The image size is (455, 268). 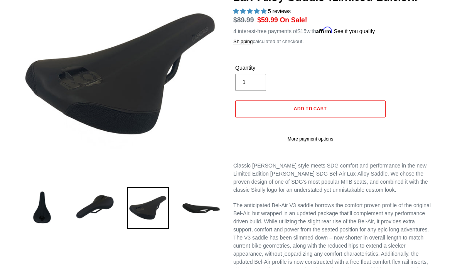 I want to click on div: calculated at checkout., so click(x=333, y=42).